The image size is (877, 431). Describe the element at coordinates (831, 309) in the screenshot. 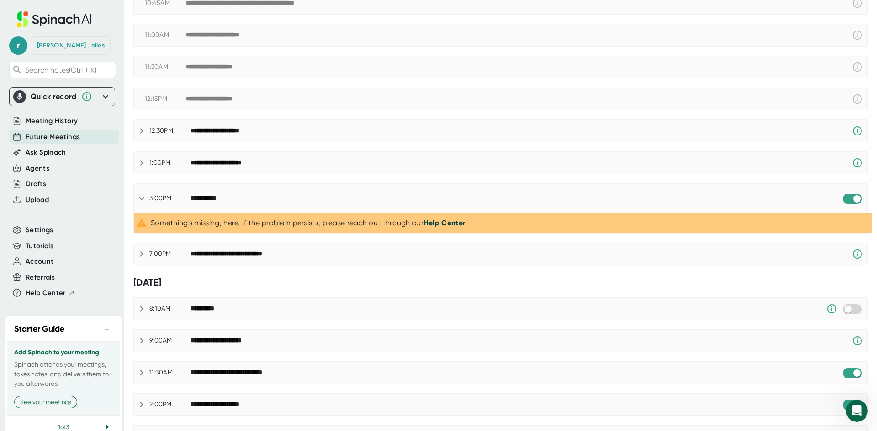

I see `svg: Someone has manually disabled Spinach from this meeting.` at that location.